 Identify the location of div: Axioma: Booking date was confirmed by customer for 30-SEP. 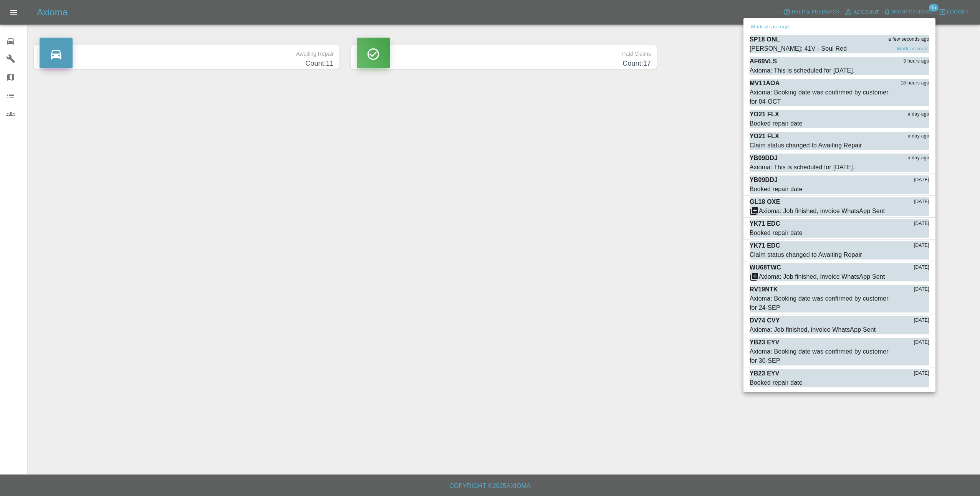
(820, 356).